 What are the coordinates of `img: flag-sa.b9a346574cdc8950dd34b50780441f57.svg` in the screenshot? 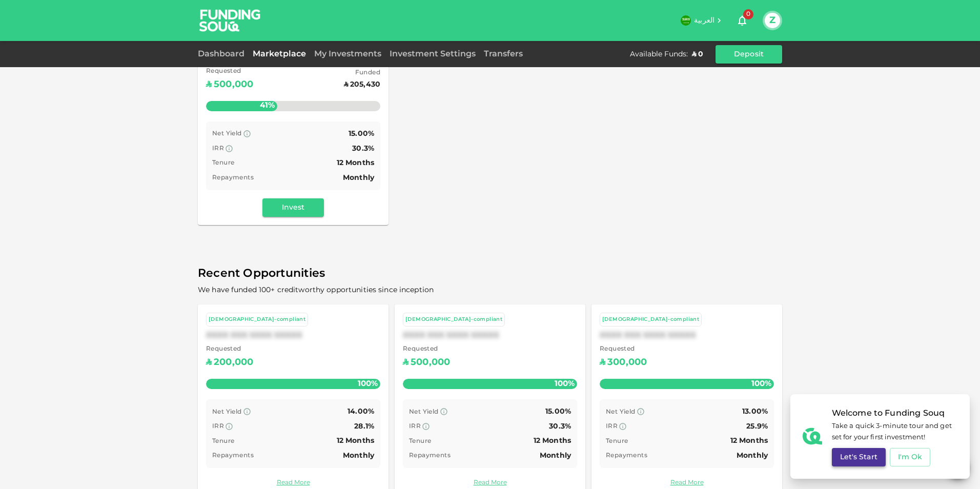 It's located at (686, 21).